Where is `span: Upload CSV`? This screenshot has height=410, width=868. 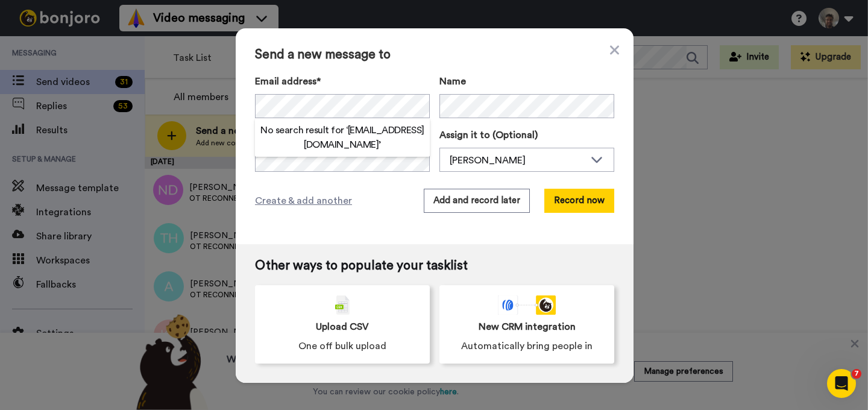
span: Upload CSV is located at coordinates (343, 327).